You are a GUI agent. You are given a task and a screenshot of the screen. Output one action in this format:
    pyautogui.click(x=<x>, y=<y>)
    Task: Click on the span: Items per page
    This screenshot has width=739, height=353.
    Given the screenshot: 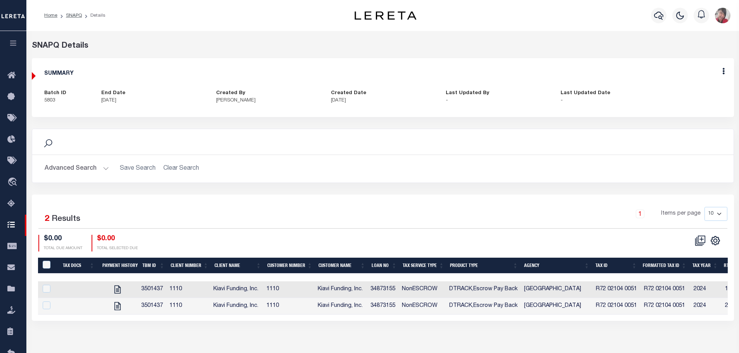 What is the action you would take?
    pyautogui.click(x=681, y=214)
    